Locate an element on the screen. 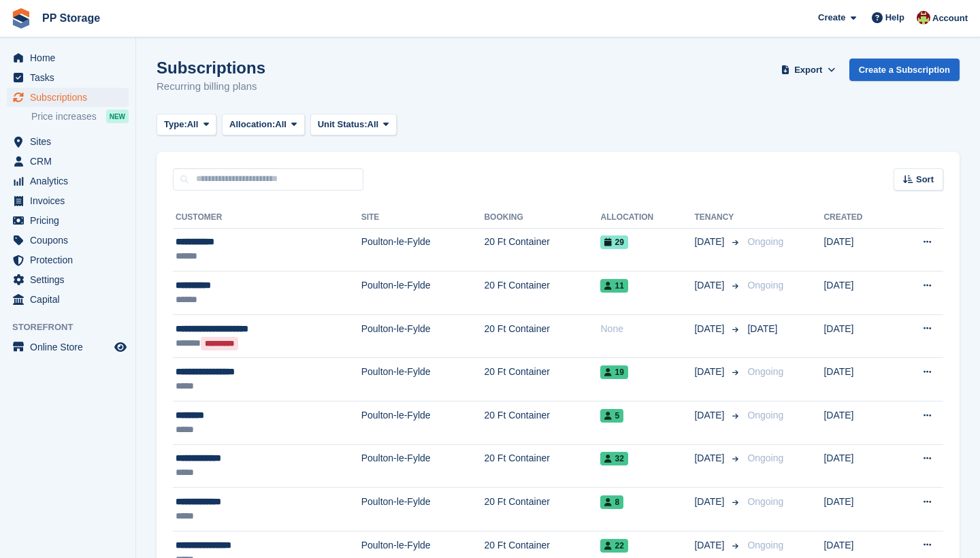 The width and height of the screenshot is (980, 558). p: Recurring billing plans is located at coordinates (211, 87).